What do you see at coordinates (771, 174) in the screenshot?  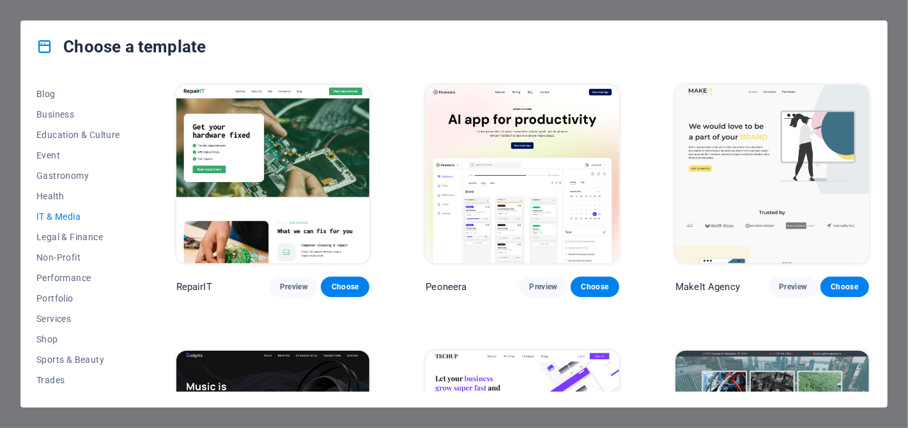 I see `img: MakeIt Agency` at bounding box center [771, 174].